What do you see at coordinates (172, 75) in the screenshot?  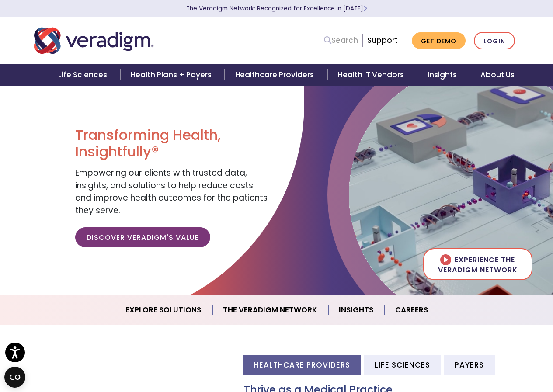 I see `a: Health Plans + Payers` at bounding box center [172, 75].